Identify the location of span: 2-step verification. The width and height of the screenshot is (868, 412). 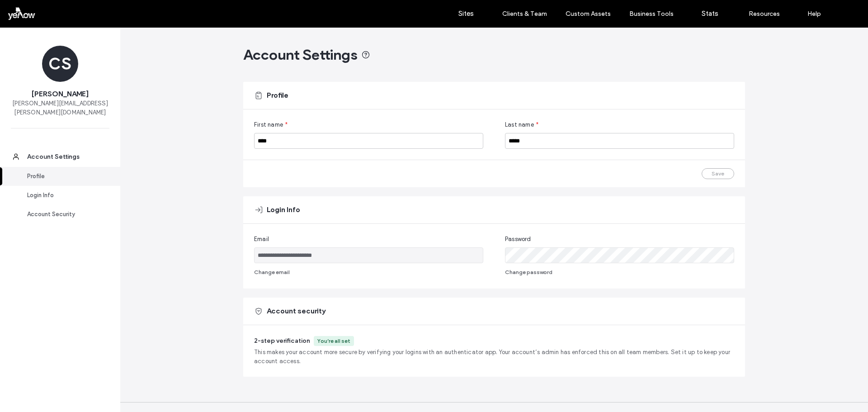
(282, 341).